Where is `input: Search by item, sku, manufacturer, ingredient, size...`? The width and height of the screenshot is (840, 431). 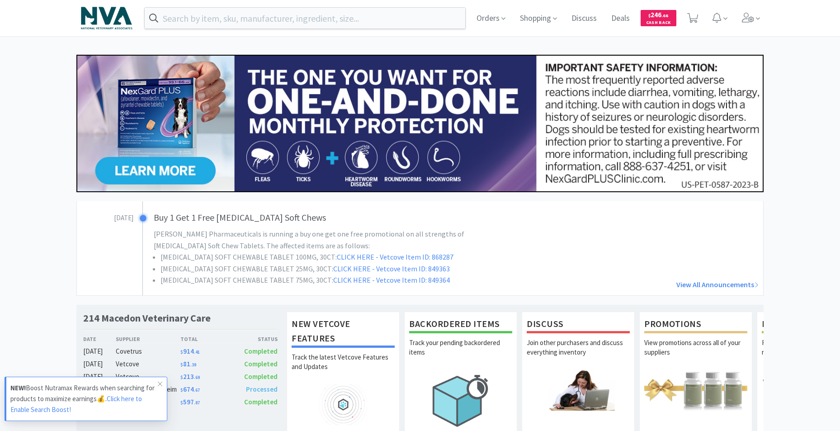 input: Search by item, sku, manufacturer, ingredient, size... is located at coordinates (305, 18).